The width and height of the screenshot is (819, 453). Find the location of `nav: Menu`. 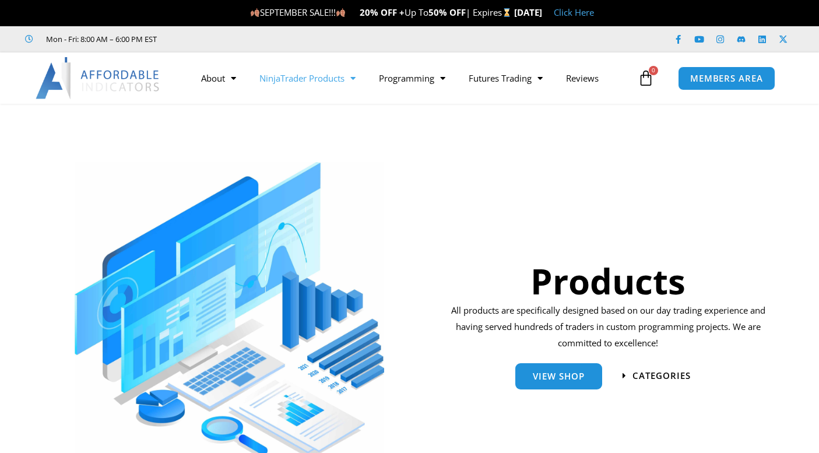

nav: Menu is located at coordinates (412, 78).